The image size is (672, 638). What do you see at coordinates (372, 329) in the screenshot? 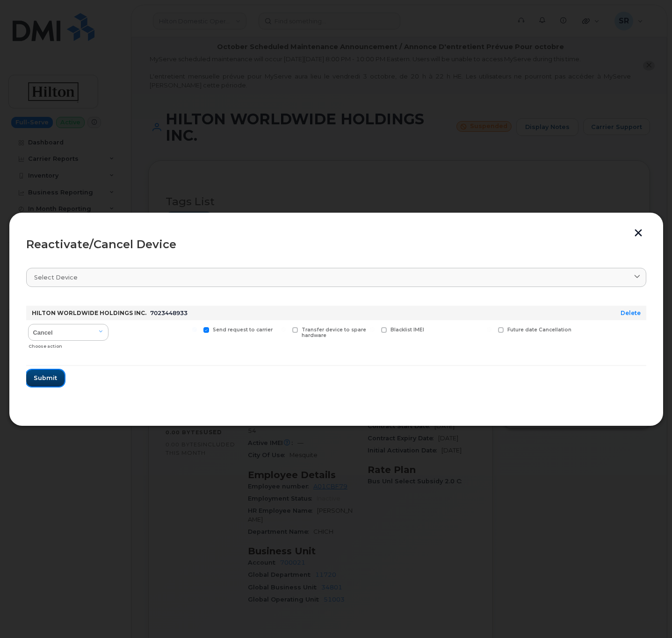
I see `input: Blacklist IMEI` at bounding box center [372, 329].